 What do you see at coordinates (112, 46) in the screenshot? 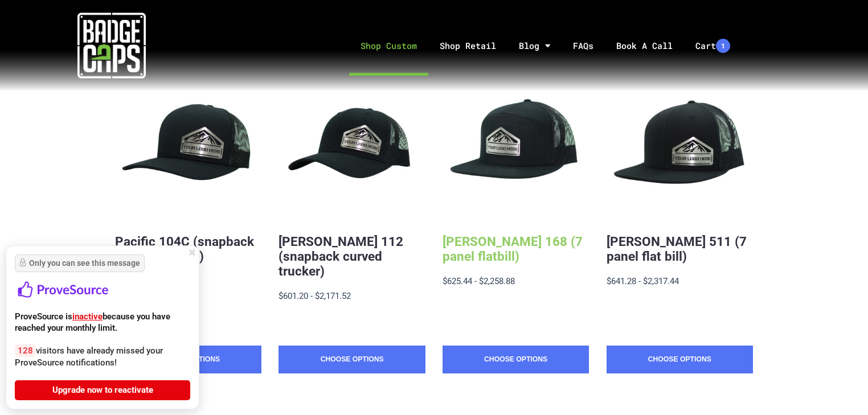
I see `img: badgecaps white logo with green acccent` at bounding box center [112, 46].